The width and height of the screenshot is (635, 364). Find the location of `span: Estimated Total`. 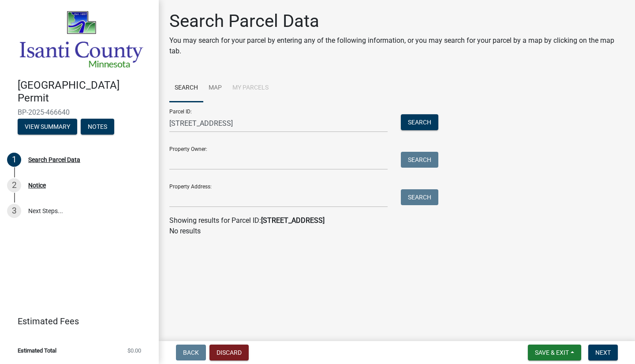

span: Estimated Total is located at coordinates (37, 350).